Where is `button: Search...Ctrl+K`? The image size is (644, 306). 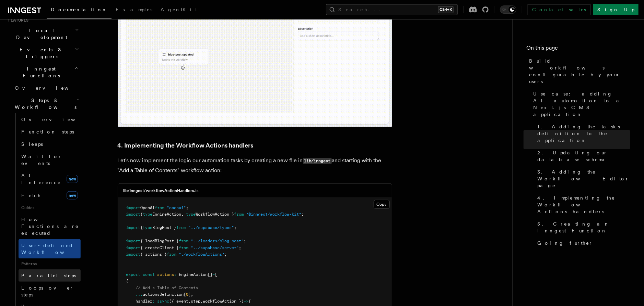
button: Search...Ctrl+K is located at coordinates (392, 10).